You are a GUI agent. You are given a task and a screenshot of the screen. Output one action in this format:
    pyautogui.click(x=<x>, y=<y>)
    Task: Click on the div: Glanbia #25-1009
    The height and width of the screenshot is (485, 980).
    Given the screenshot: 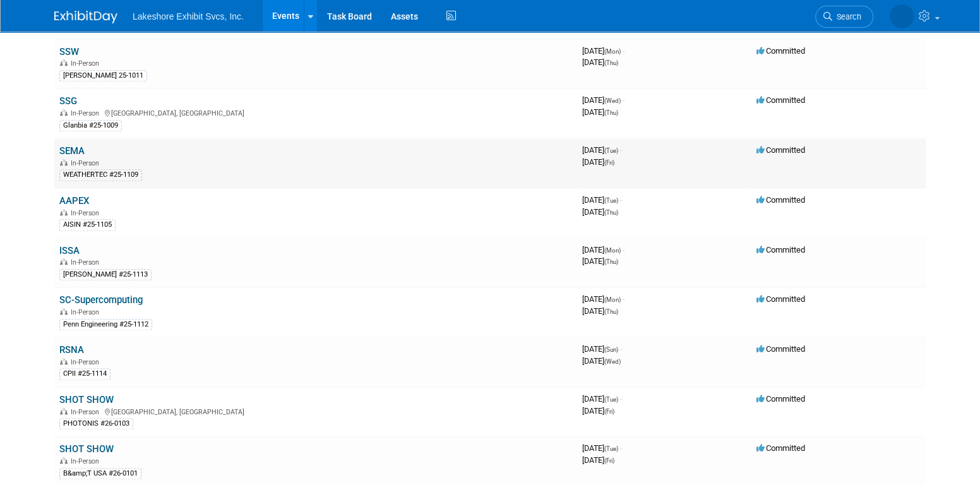 What is the action you would take?
    pyautogui.click(x=90, y=125)
    